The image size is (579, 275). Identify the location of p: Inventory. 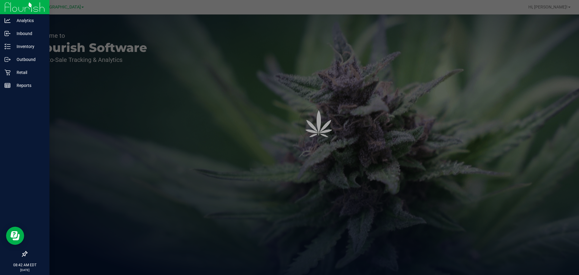
(29, 46).